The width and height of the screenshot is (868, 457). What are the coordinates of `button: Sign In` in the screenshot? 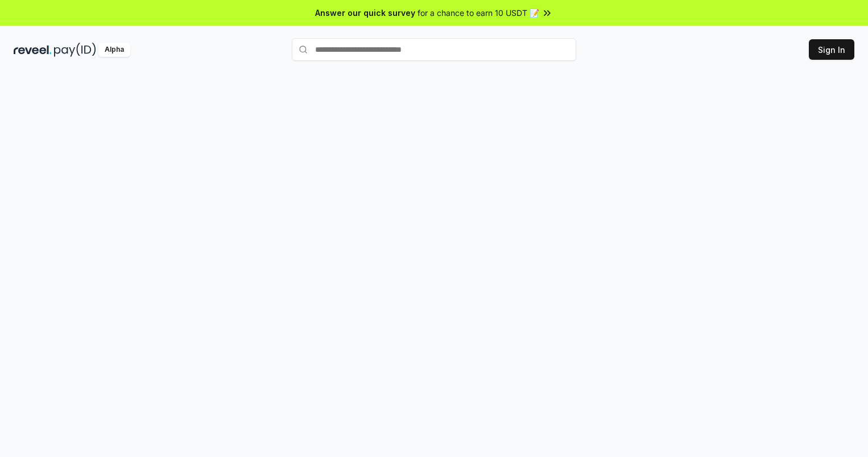 It's located at (831, 49).